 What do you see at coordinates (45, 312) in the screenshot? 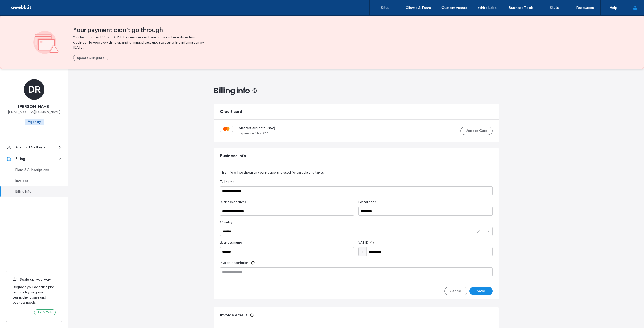
I see `button: Let’s Talk` at bounding box center [45, 312].